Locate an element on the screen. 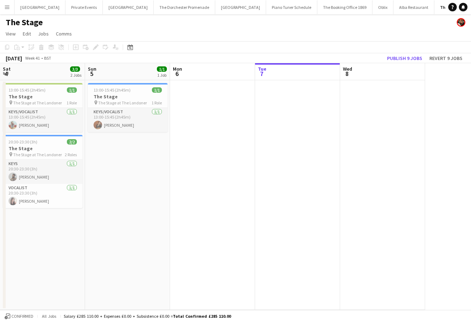  app-user-avatar: Rosie Skuse is located at coordinates (461, 22).